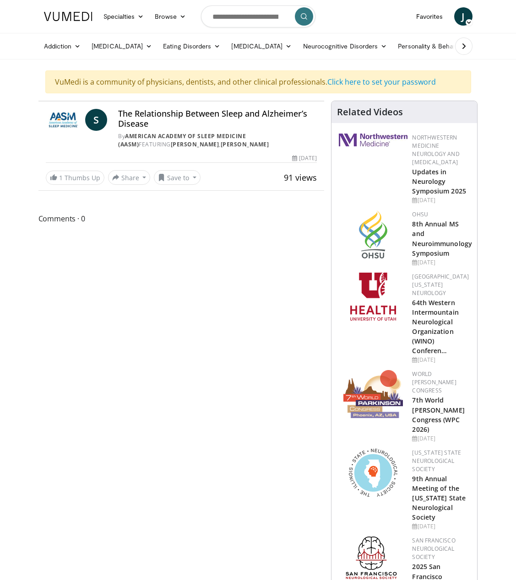  What do you see at coordinates (62, 46) in the screenshot?
I see `a: Addiction` at bounding box center [62, 46].